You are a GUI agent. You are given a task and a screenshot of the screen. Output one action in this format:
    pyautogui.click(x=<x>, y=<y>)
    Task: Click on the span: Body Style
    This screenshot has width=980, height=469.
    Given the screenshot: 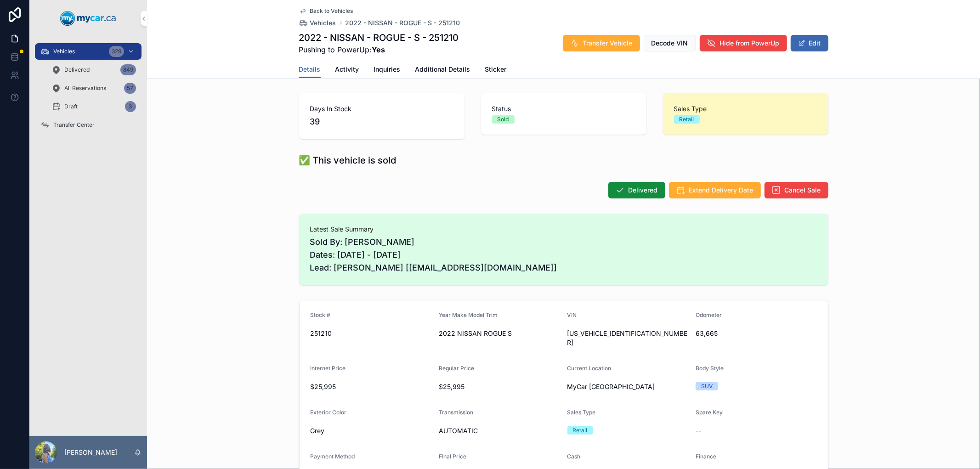 What is the action you would take?
    pyautogui.click(x=710, y=368)
    